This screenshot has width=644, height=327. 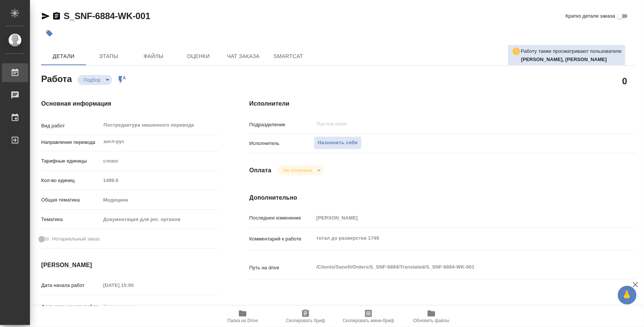 I want to click on textarea: /Clients/Sanofi/Orders/S_SNF-6884/Translated/S_SNF-6884-WK-001, so click(x=459, y=267).